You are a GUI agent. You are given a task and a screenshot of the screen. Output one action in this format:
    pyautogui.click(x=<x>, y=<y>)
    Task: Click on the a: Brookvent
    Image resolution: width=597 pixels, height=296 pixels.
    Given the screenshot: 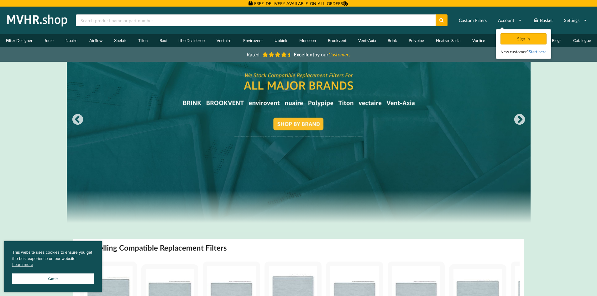 What is the action you would take?
    pyautogui.click(x=337, y=40)
    